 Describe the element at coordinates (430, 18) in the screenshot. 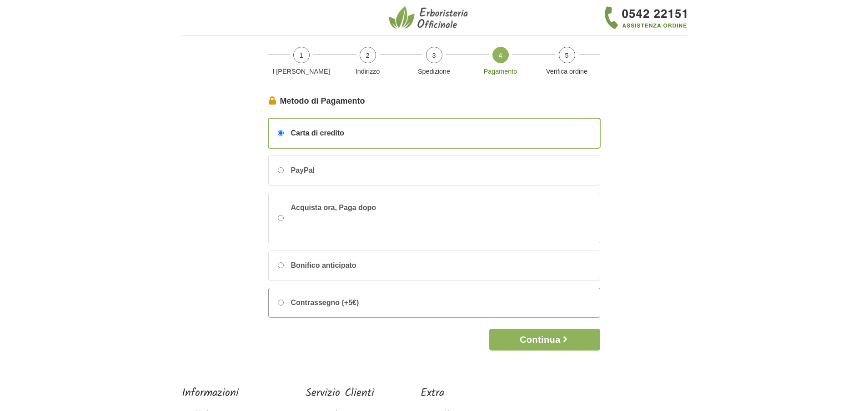

I see `img: Erboristeria Officinale` at that location.